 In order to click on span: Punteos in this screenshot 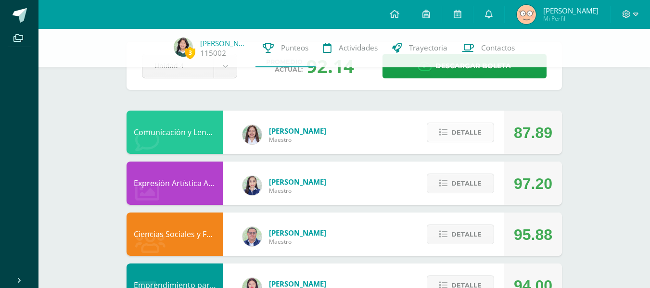, I will do `click(294, 48)`.